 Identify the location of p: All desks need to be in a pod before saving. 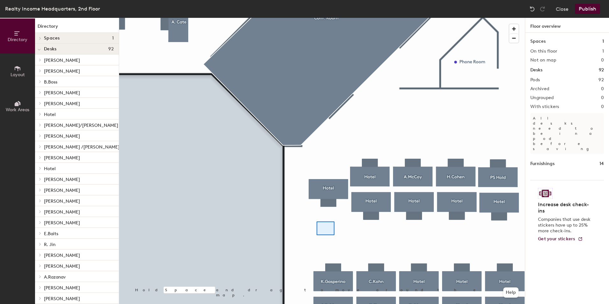
(567, 133).